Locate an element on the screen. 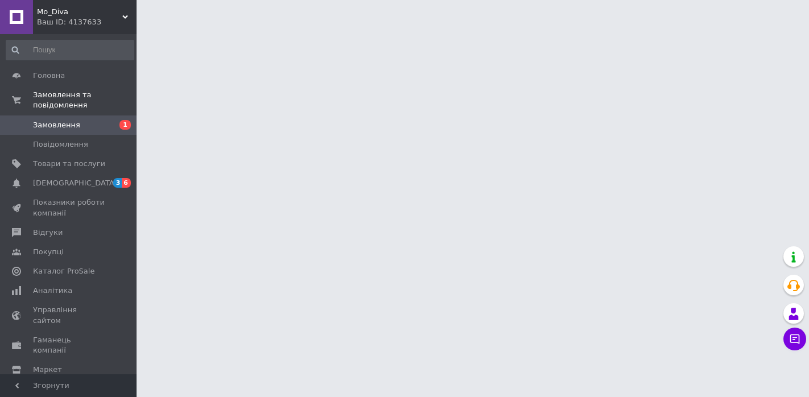  span: Замовлення та повідомлення is located at coordinates (85, 100).